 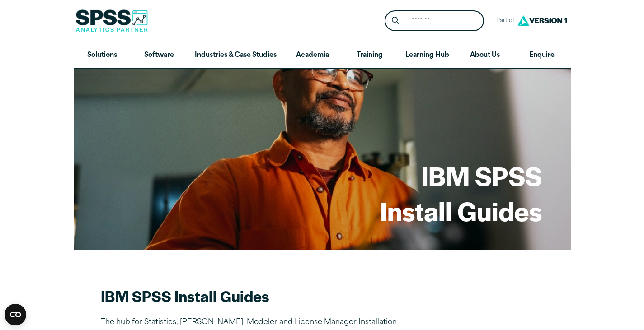 What do you see at coordinates (461, 193) in the screenshot?
I see `h1: IBM SPSS Install Guides` at bounding box center [461, 193].